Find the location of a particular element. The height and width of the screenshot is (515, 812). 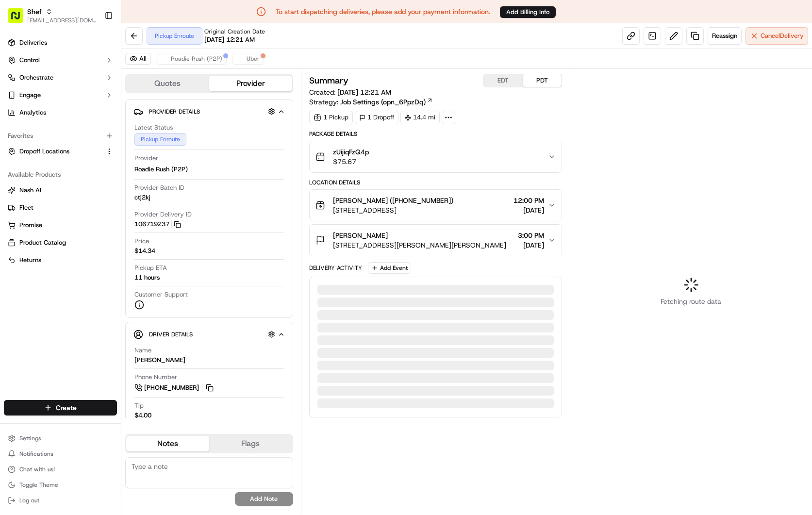

button: Chat with us! is located at coordinates (60, 469).